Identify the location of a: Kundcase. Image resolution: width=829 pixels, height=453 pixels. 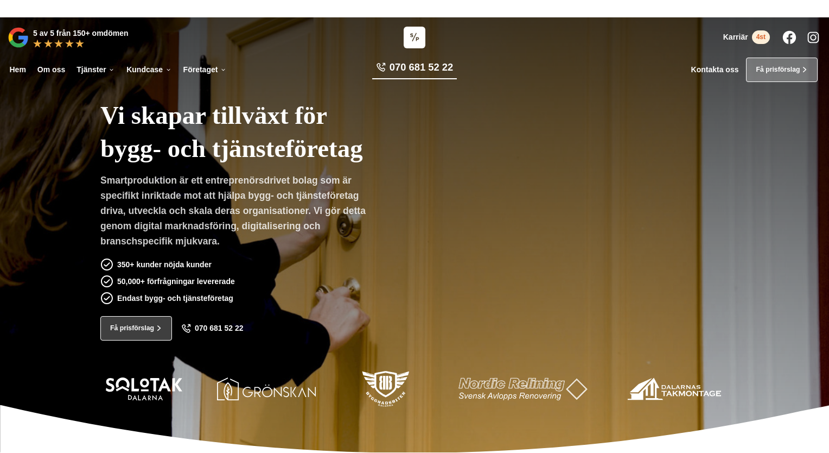
(149, 69).